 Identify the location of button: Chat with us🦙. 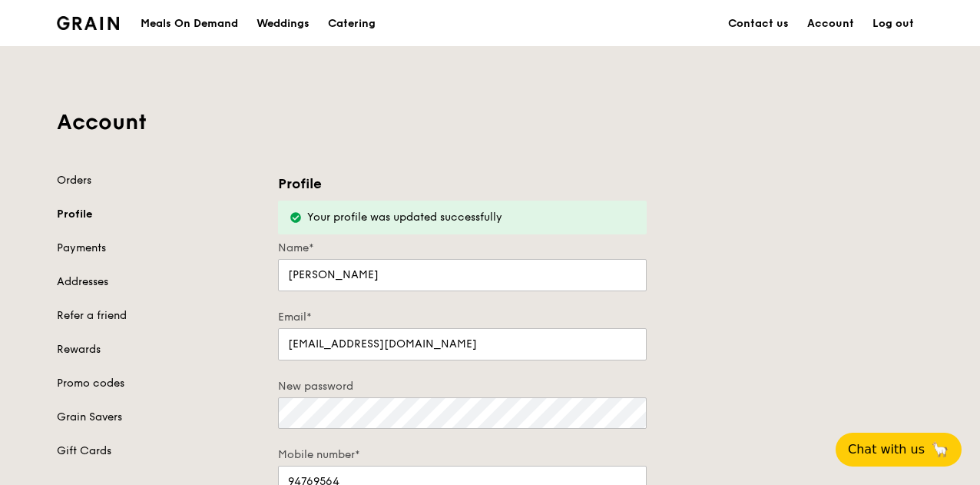
(898, 450).